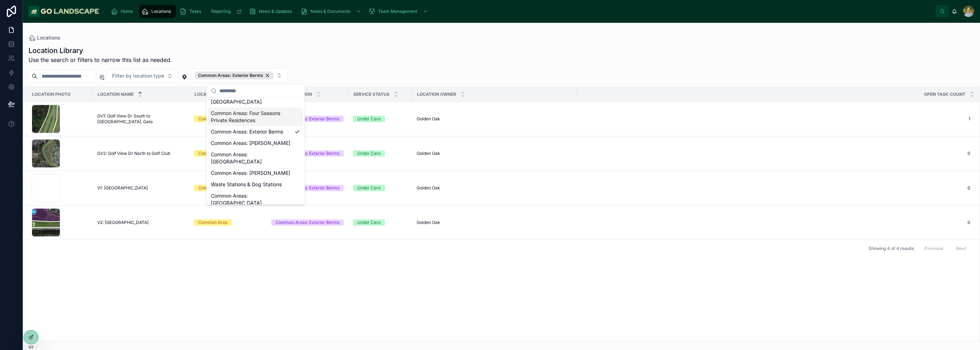 This screenshot has height=350, width=980. I want to click on a: 1, so click(773, 119).